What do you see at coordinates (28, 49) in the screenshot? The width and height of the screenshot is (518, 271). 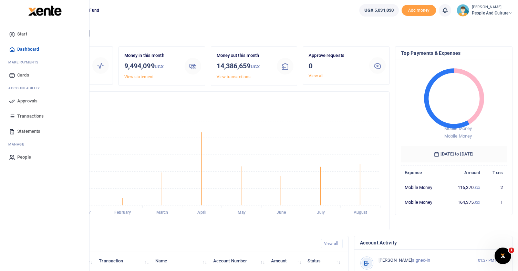 I see `span: Dashboard` at bounding box center [28, 49].